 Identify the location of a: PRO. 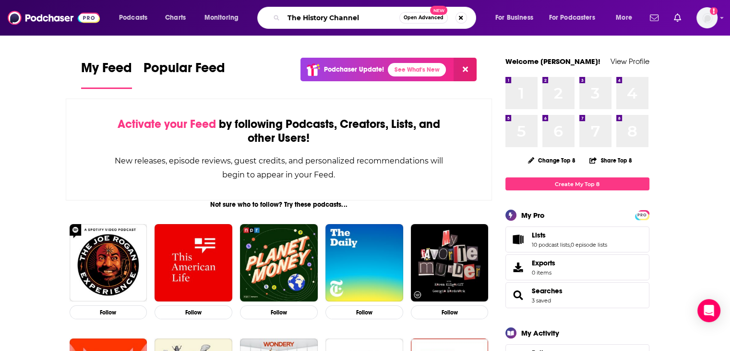
(643, 214).